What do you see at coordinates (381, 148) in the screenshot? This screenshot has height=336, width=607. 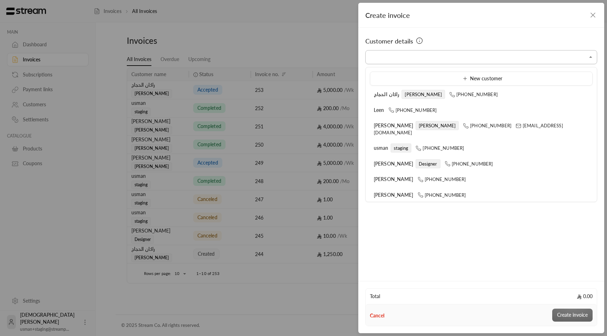 I see `span: usman` at bounding box center [381, 148].